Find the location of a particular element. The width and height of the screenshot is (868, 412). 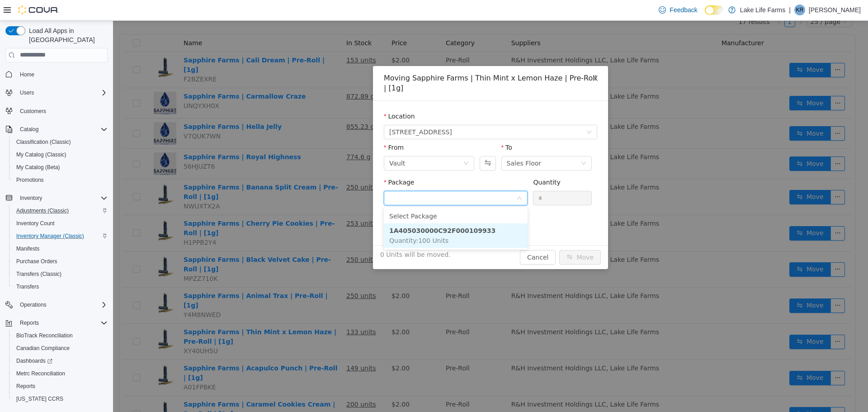

button: Purchase Orders is located at coordinates (60, 261).